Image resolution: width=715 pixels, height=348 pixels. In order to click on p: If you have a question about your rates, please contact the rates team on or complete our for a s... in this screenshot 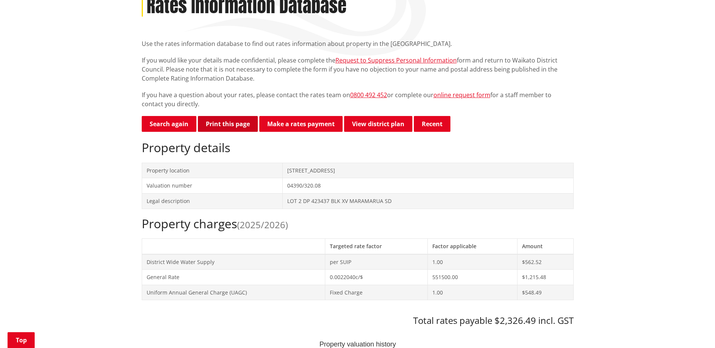, I will do `click(358, 99)`.